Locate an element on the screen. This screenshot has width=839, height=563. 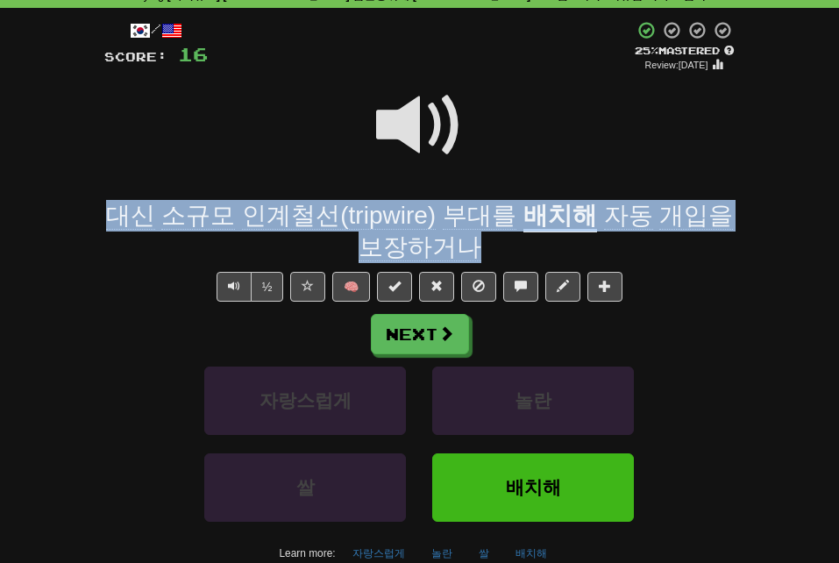
button: Play sentence audio (ctl+space) is located at coordinates (234, 287).